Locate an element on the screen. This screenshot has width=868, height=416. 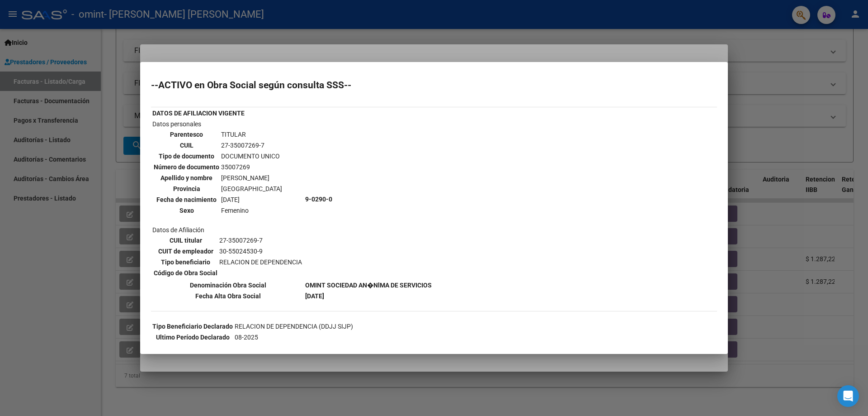
th: Tipo de documento is located at coordinates (186, 156).